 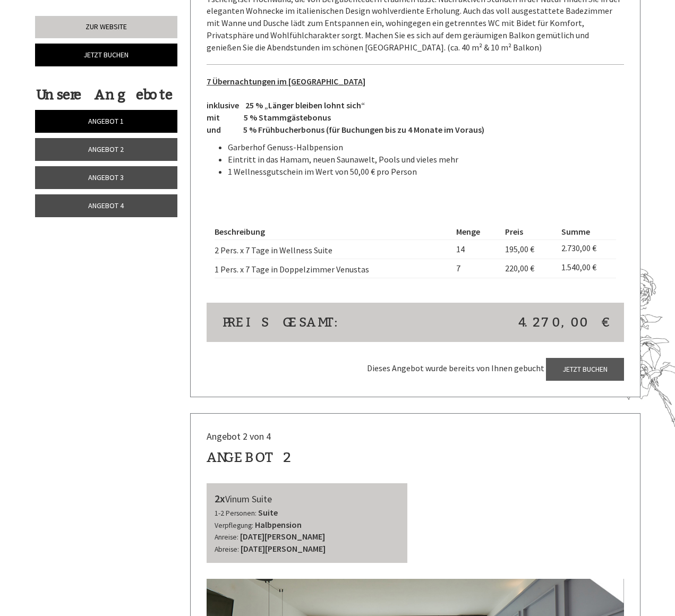 I want to click on div: Preis gesamt:, so click(x=315, y=322).